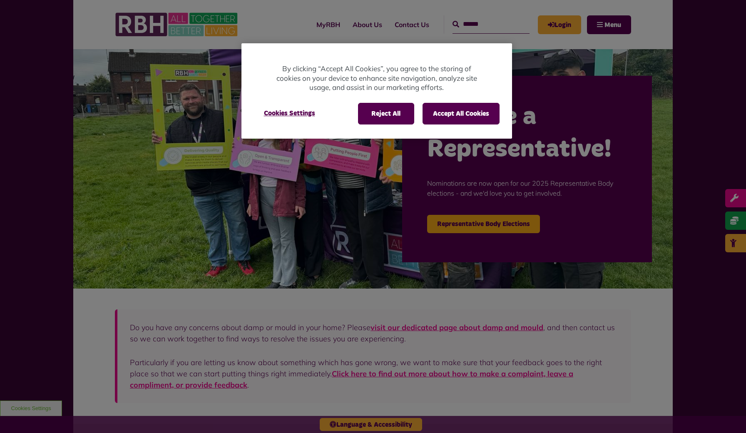 This screenshot has height=433, width=746. What do you see at coordinates (377, 91) in the screenshot?
I see `div: Privacy` at bounding box center [377, 91].